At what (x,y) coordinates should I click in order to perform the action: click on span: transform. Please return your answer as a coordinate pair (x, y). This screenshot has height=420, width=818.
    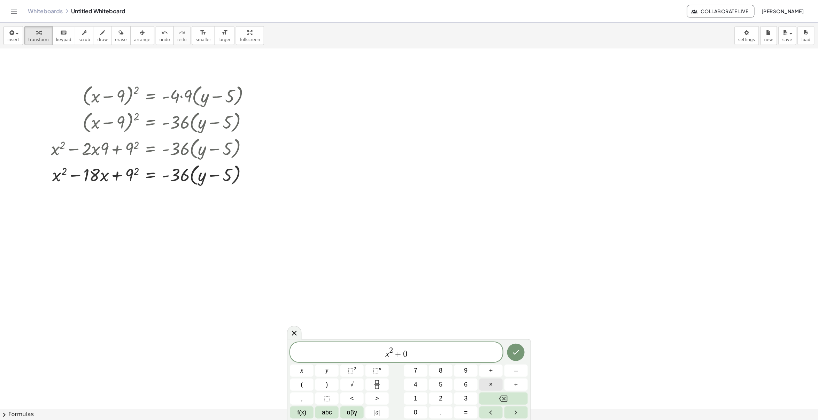
    Looking at the image, I should click on (38, 40).